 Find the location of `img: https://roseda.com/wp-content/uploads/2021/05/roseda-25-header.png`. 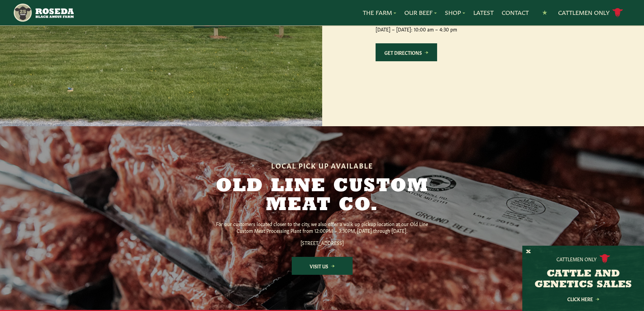

img: https://roseda.com/wp-content/uploads/2021/05/roseda-25-header.png is located at coordinates (43, 12).